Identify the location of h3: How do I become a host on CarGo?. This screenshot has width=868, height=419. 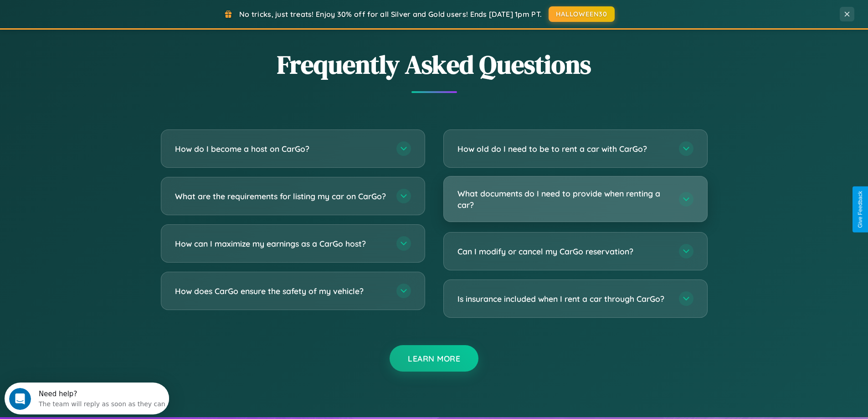
(281, 149).